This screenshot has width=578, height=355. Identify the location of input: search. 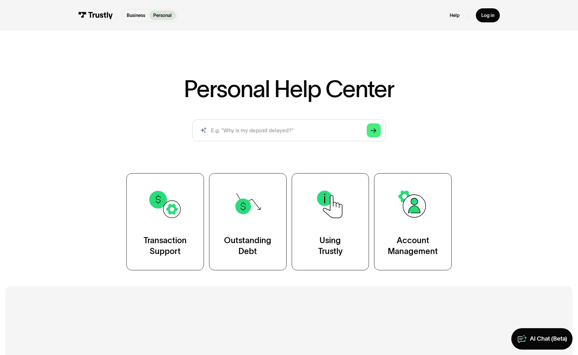
(289, 130).